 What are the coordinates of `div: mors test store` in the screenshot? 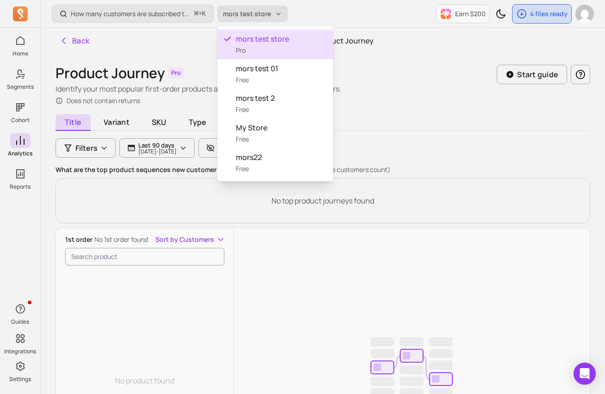 It's located at (275, 104).